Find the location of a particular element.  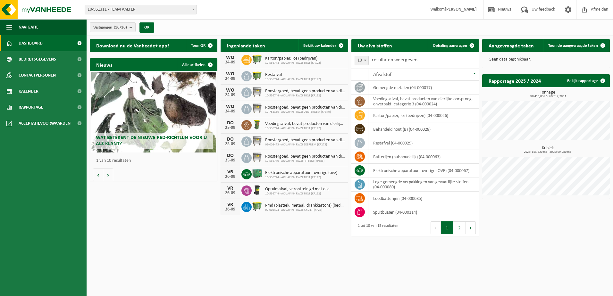

h2: Nieuws is located at coordinates (104, 64).